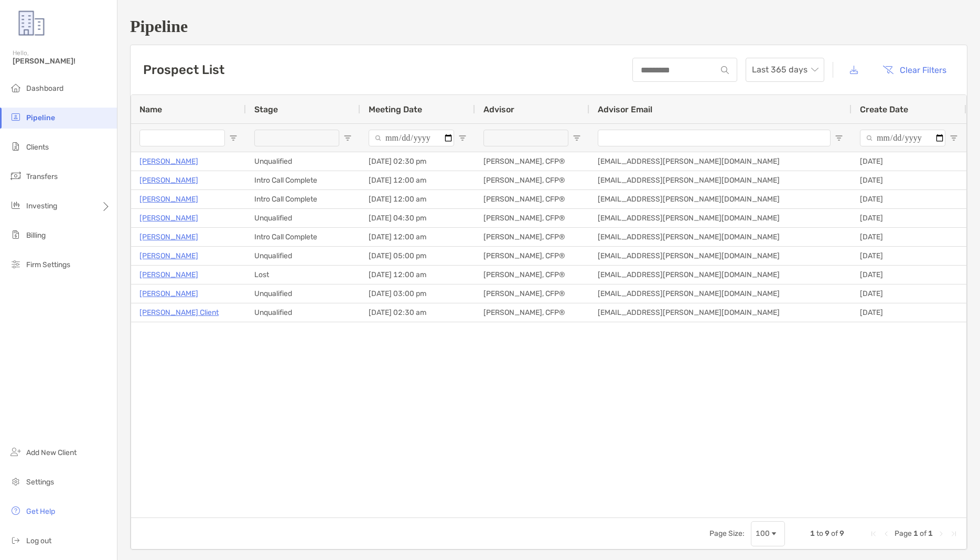 The image size is (980, 560). I want to click on span: Firm Settings, so click(49, 265).